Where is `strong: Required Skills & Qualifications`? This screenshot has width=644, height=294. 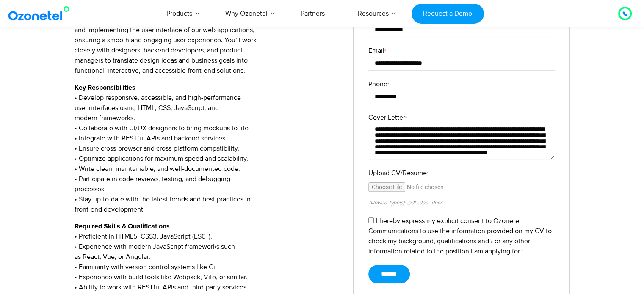 strong: Required Skills & Qualifications is located at coordinates (122, 227).